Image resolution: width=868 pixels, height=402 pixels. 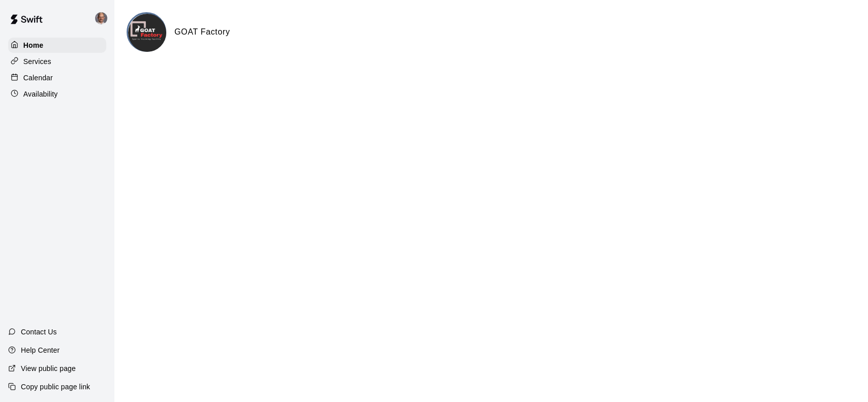 I want to click on h6: GOAT Factory, so click(x=202, y=32).